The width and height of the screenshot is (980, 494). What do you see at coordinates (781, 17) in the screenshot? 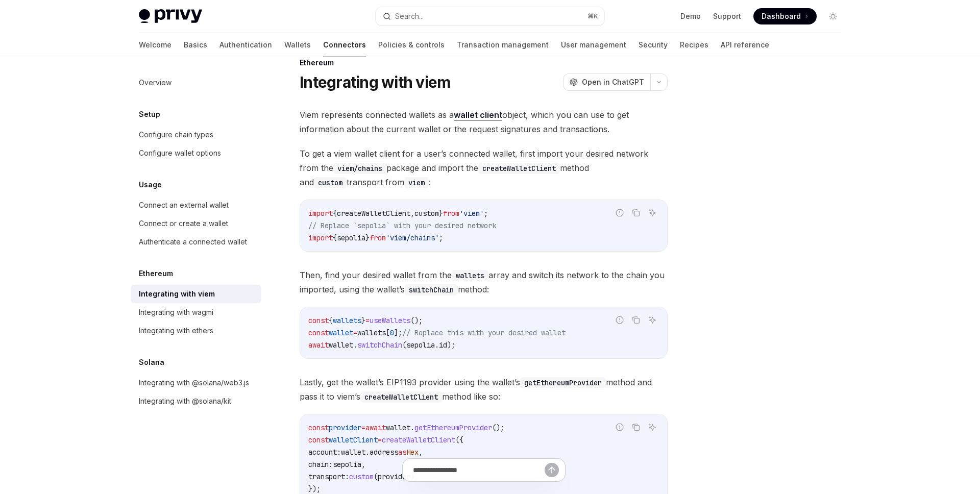
I see `span: Dashboard` at bounding box center [781, 17].